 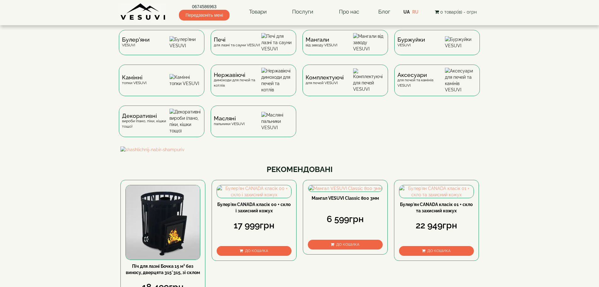 I want to click on span: Печі, so click(x=237, y=40).